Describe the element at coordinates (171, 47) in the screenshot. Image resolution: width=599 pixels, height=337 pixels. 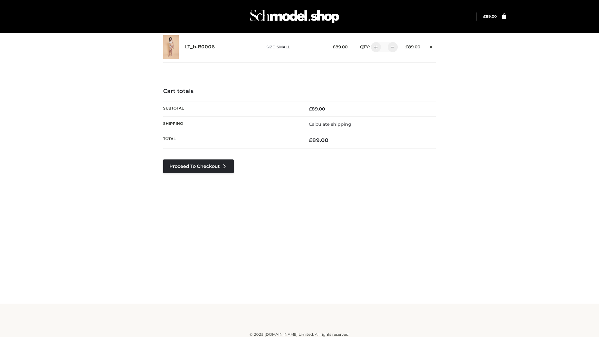
I see `img: LT_b-B0006 - SMALL` at that location.